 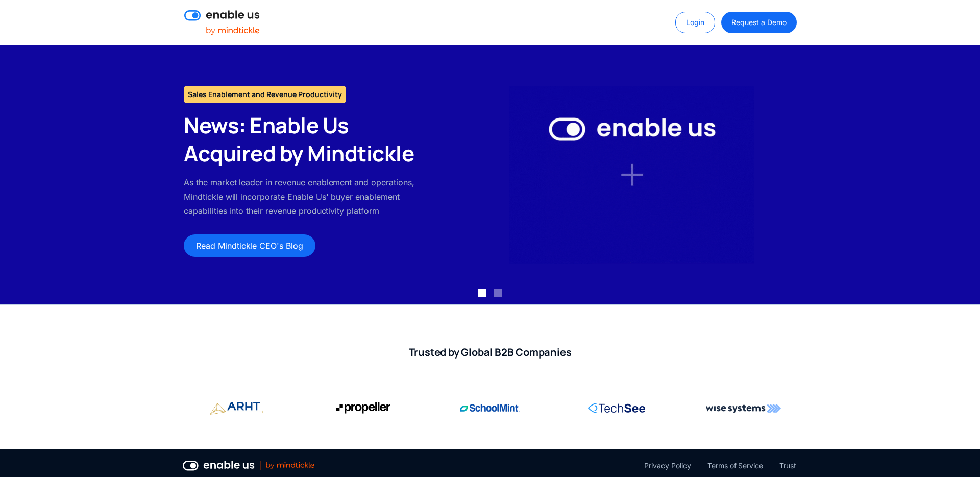 I want to click on div: Show slide 2 of 2, so click(x=498, y=293).